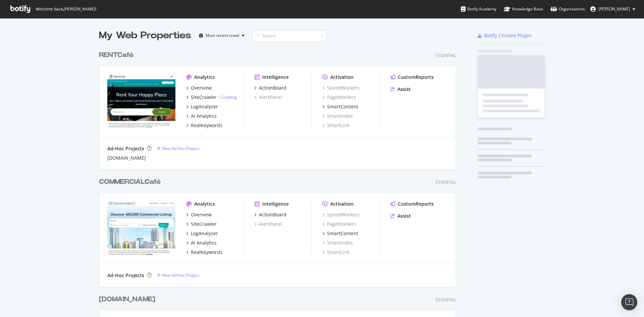 The height and width of the screenshot is (317, 644). What do you see at coordinates (201, 224) in the screenshot?
I see `a: SiteCrawler` at bounding box center [201, 224].